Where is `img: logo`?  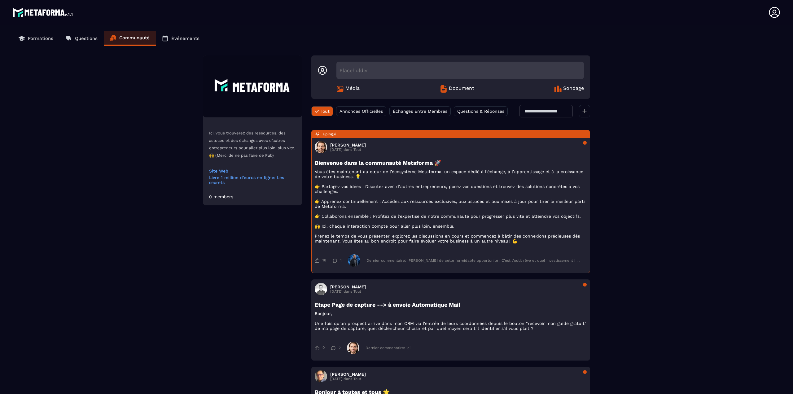
img: logo is located at coordinates (43, 12).